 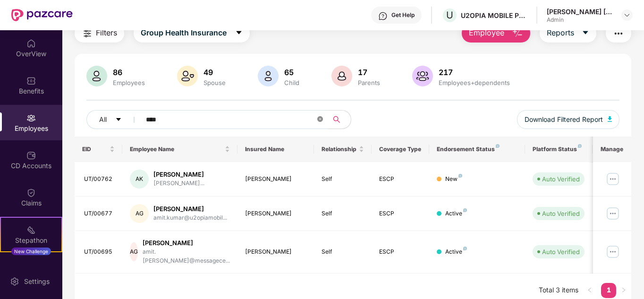 I want to click on img: svg+xml;base64,PHN2ZyBpZD0iQ0RfQWNjb3VudHMiIGRhdGEtbmFtZT0iQ0QgQWNjb3VudHMiIHhtbG5zPSJodHRwOi8vd3..., so click(x=31, y=155).